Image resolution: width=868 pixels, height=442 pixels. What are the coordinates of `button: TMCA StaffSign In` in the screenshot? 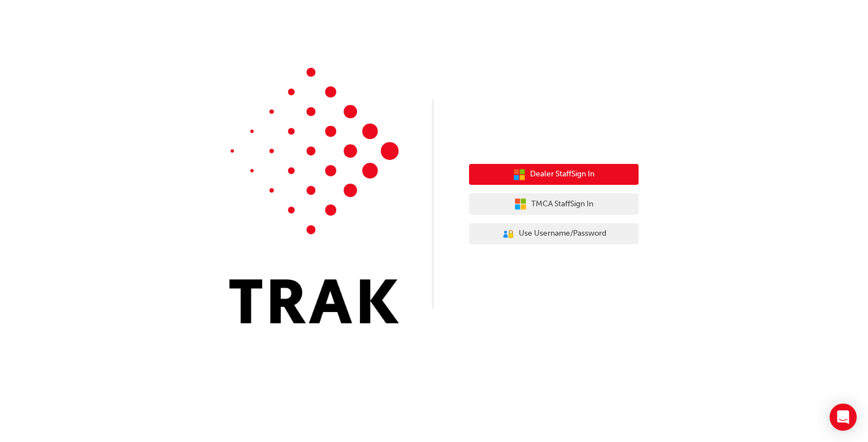 It's located at (554, 204).